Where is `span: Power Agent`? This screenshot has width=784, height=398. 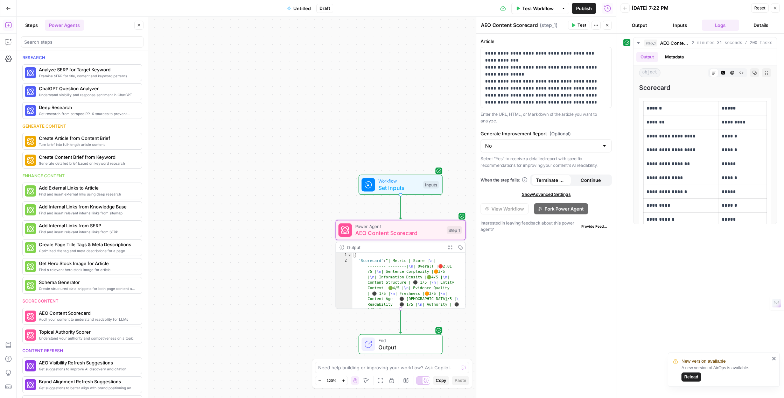 span: Power Agent is located at coordinates (400, 226).